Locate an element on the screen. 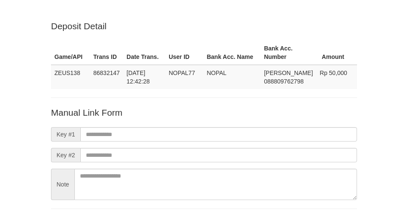 This screenshot has width=408, height=217. th: Date Trans. is located at coordinates (144, 53).